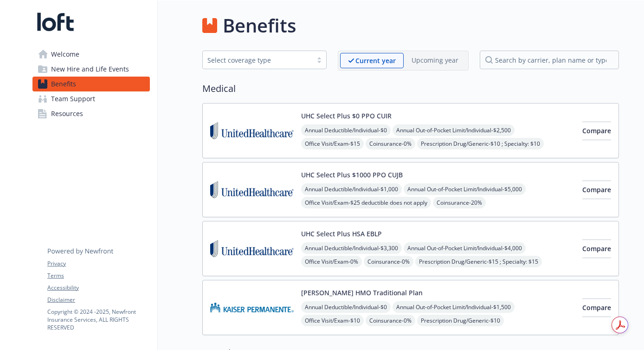 This screenshot has width=644, height=350. What do you see at coordinates (91, 99) in the screenshot?
I see `a: Team Support` at bounding box center [91, 99].